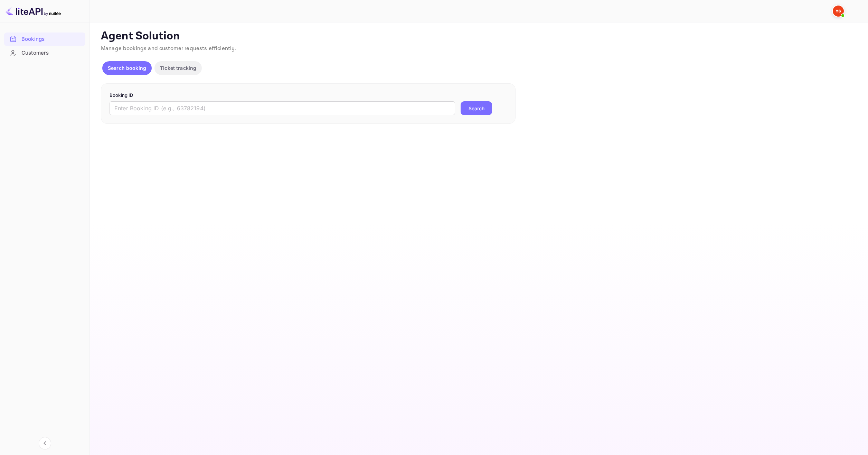  Describe the element at coordinates (476, 108) in the screenshot. I see `button: Search` at that location.